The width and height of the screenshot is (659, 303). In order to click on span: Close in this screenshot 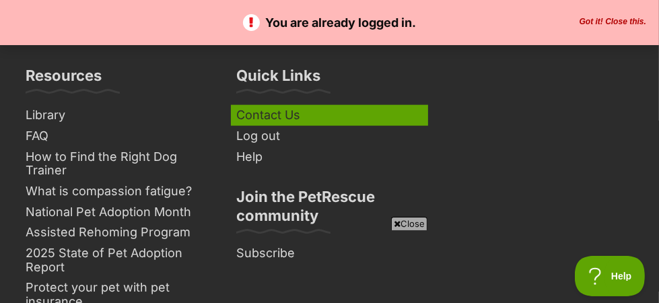, I will do `click(409, 224)`.